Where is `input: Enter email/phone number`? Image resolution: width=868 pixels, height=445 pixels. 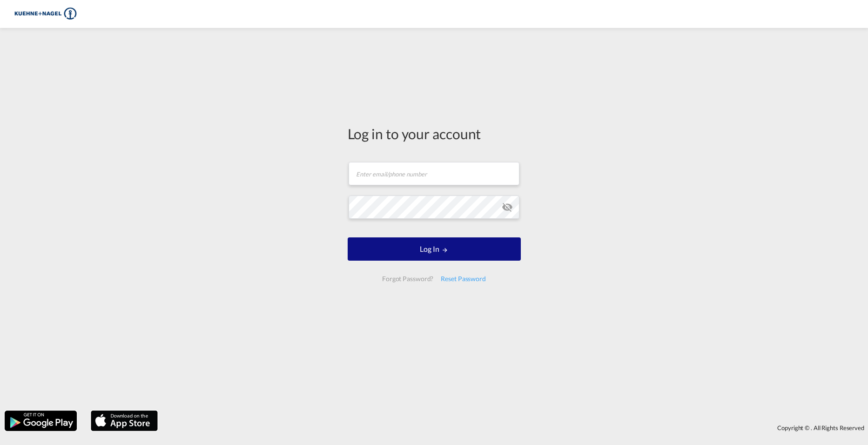 input: Enter email/phone number is located at coordinates (433, 174).